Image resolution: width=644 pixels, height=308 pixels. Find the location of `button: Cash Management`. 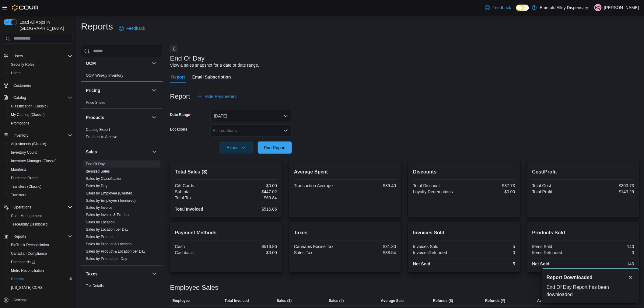

button: Cash Management is located at coordinates (40, 216).